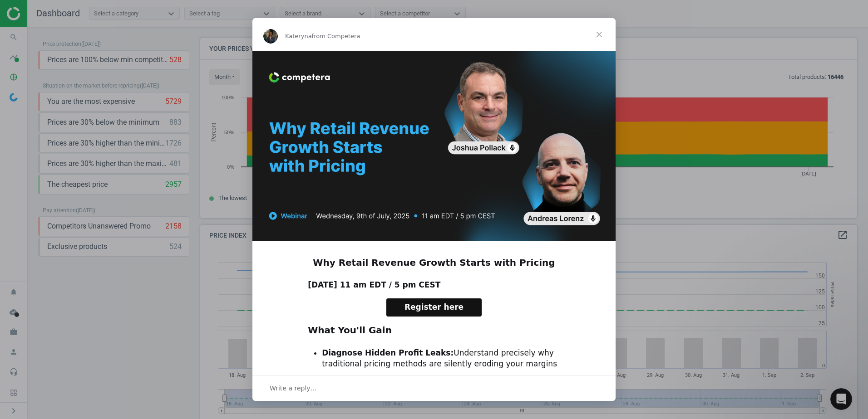  What do you see at coordinates (434, 308) in the screenshot?
I see `a: Register here` at bounding box center [434, 308].